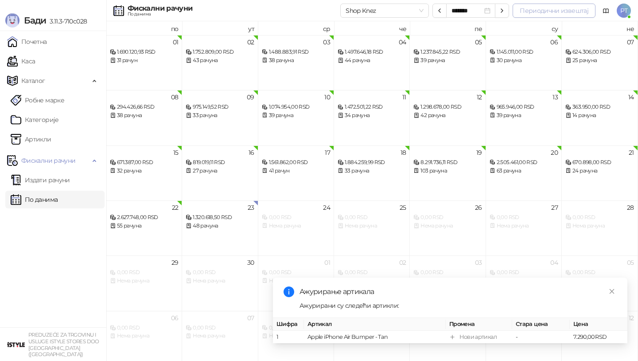  Describe the element at coordinates (296, 52) in the screenshot. I see `div: 1.488.883,91 RSD` at that location.